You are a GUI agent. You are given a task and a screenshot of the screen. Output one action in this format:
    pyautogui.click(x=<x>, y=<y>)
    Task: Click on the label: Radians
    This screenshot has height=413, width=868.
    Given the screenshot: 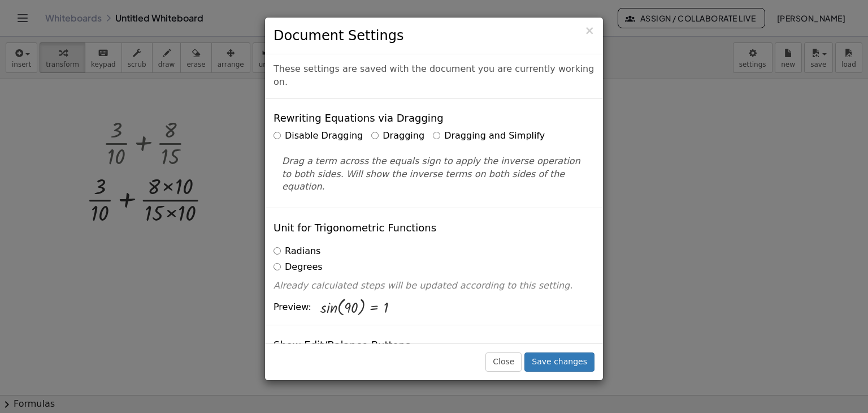 What is the action you would take?
    pyautogui.click(x=297, y=251)
    